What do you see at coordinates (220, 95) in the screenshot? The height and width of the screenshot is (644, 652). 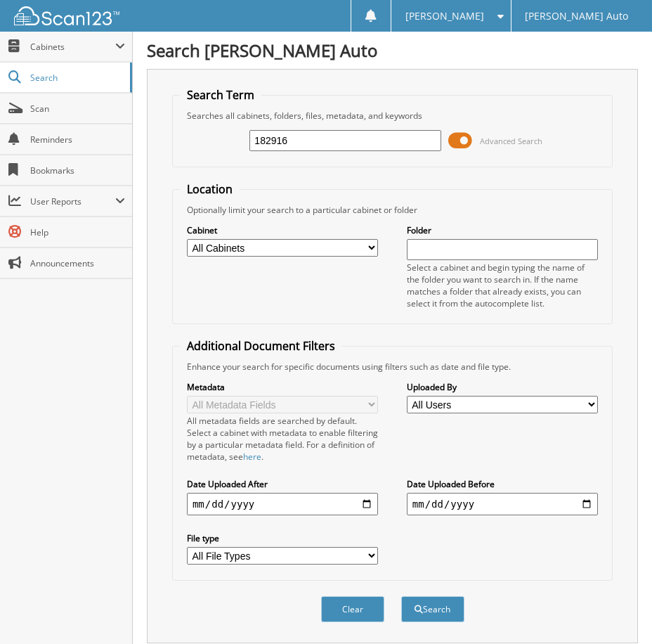 I see `legend: Search Term` at bounding box center [220, 95].